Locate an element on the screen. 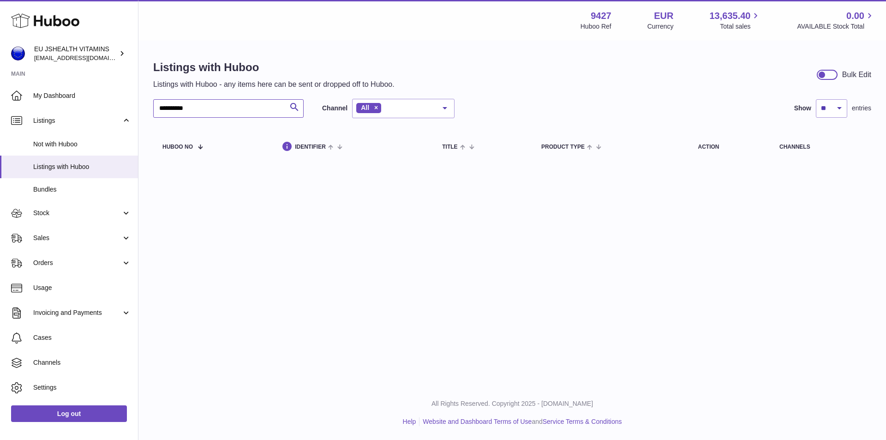 The image size is (886, 440). span: All is located at coordinates (365, 107).